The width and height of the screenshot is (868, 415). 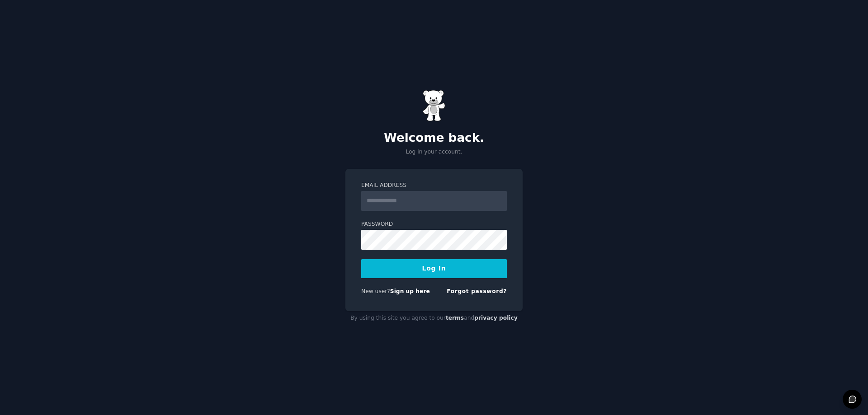 I want to click on div: By using this site you agree to our and, so click(x=434, y=318).